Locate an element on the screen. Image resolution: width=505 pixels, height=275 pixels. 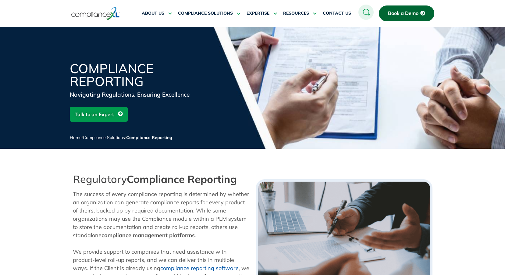
a: ABOUT US is located at coordinates (157, 13).